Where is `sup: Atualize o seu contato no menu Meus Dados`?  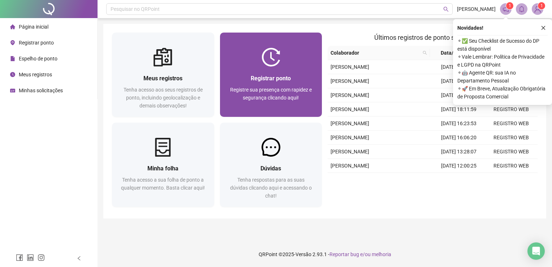
sup: Atualize o seu contato no menu Meus Dados is located at coordinates (542, 6).